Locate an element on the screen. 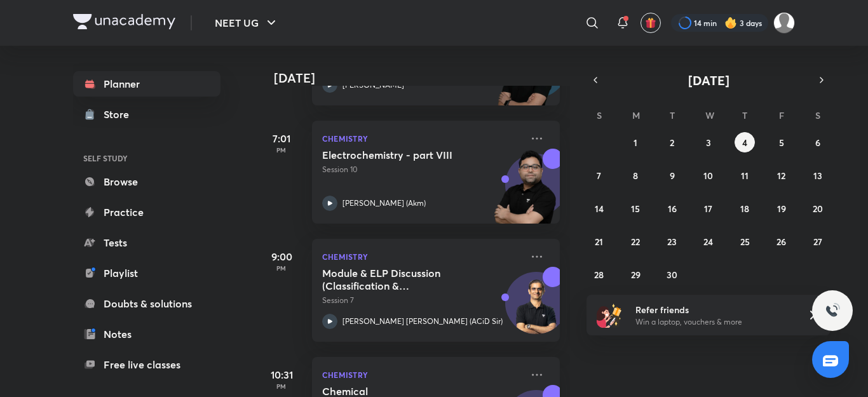 The height and width of the screenshot is (397, 868). h5: 7:01 is located at coordinates (282, 139).